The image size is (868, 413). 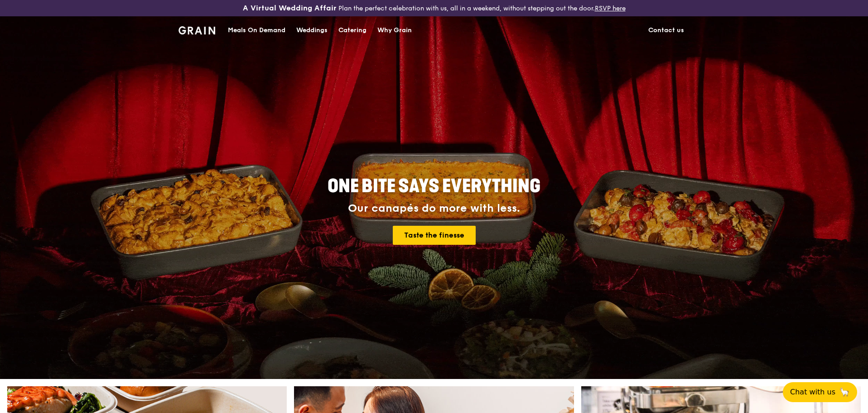 What do you see at coordinates (434, 208) in the screenshot?
I see `div: Our canapés do more with less.` at bounding box center [434, 208].